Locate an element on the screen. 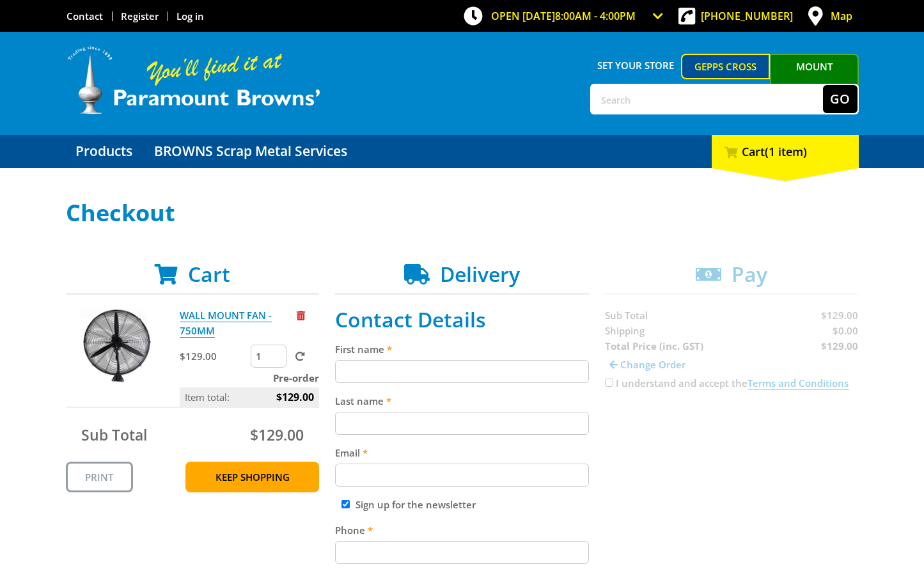 Image resolution: width=924 pixels, height=571 pixels. input: Please enter your last name. is located at coordinates (462, 423).